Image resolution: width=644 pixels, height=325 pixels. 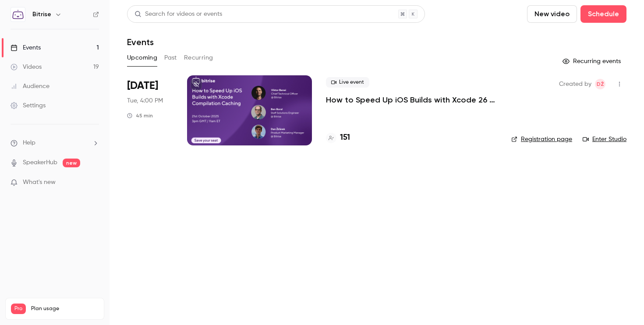 I want to click on span: Help, so click(x=29, y=143).